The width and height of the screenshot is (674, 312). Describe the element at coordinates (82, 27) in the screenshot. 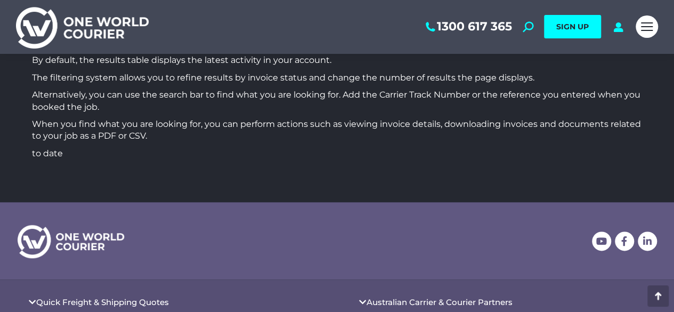

I see `img: One World Courier` at that location.